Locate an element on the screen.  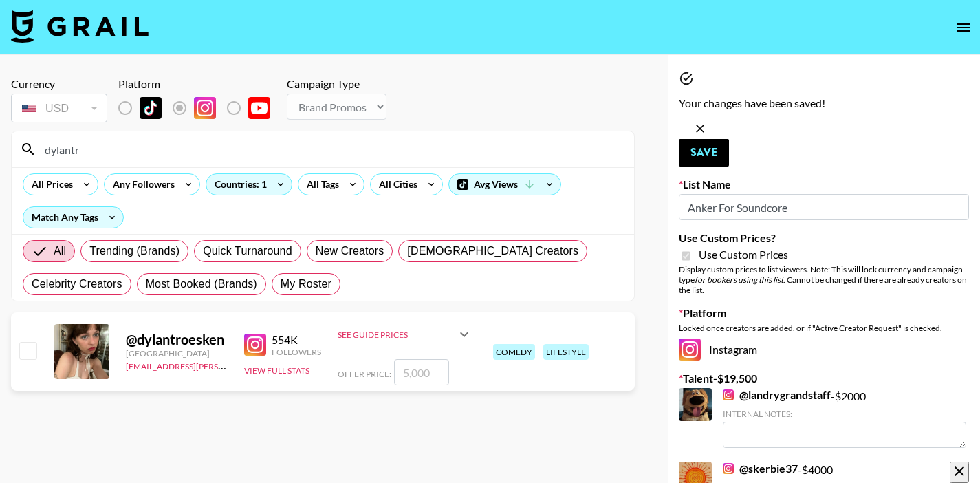
div: Your changes have been saved! is located at coordinates (824, 103).